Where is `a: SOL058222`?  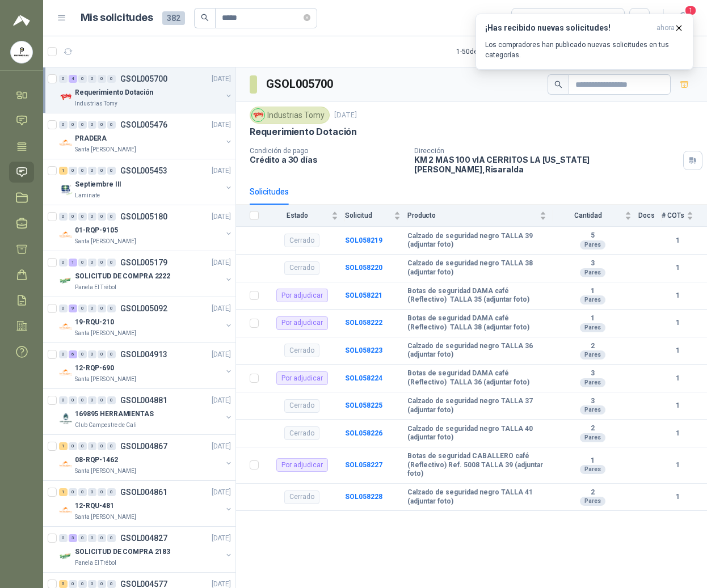
a: SOL058222 is located at coordinates (363, 323).